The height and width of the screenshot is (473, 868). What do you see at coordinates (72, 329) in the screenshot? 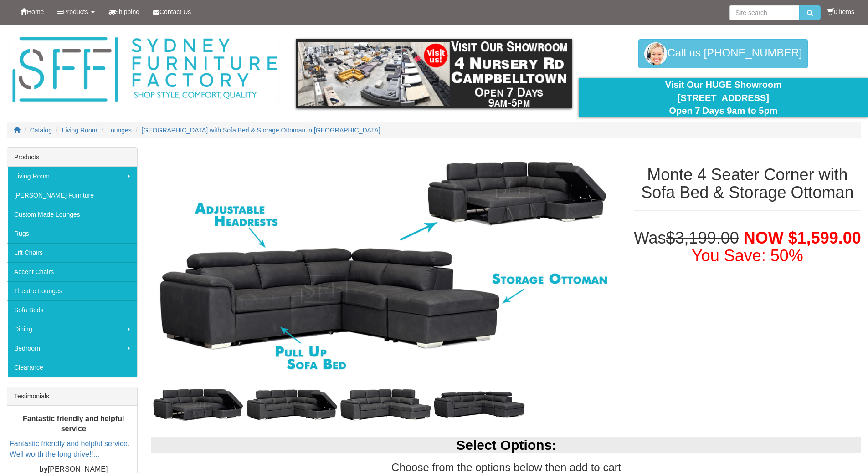
I see `a: Dining` at bounding box center [72, 329].